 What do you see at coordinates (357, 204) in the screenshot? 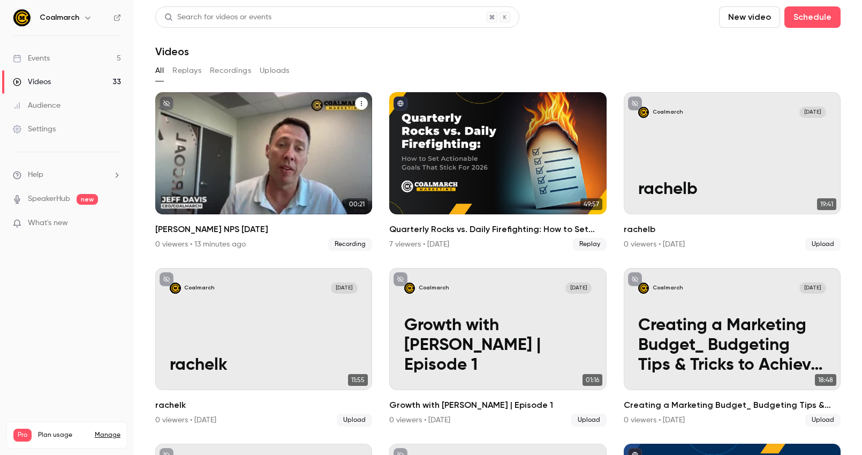
I see `span: 00:21` at bounding box center [357, 204].